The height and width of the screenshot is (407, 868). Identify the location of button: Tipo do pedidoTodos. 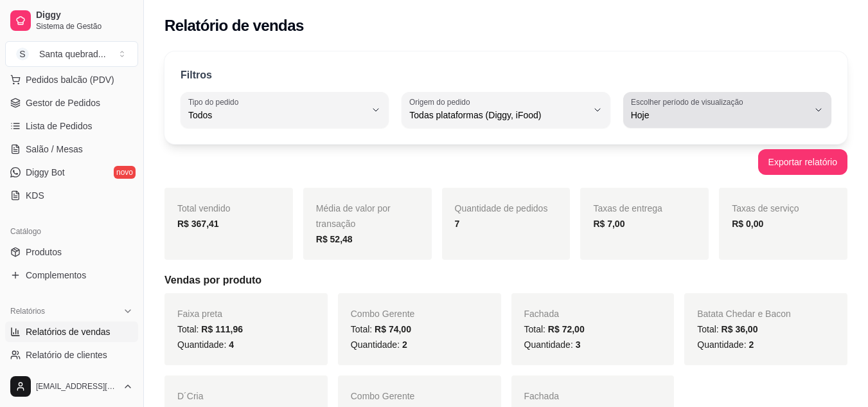
(285, 110).